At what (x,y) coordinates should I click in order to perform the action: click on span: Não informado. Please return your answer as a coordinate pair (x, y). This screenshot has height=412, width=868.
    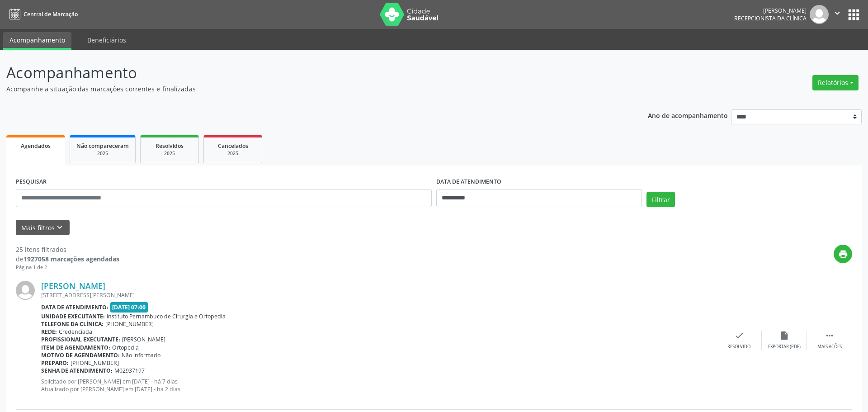
    Looking at the image, I should click on (141, 355).